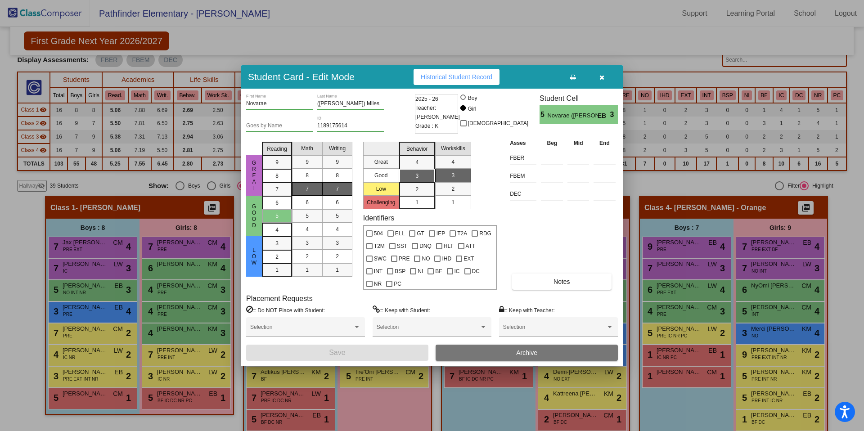  I want to click on span: Grade : K, so click(426, 126).